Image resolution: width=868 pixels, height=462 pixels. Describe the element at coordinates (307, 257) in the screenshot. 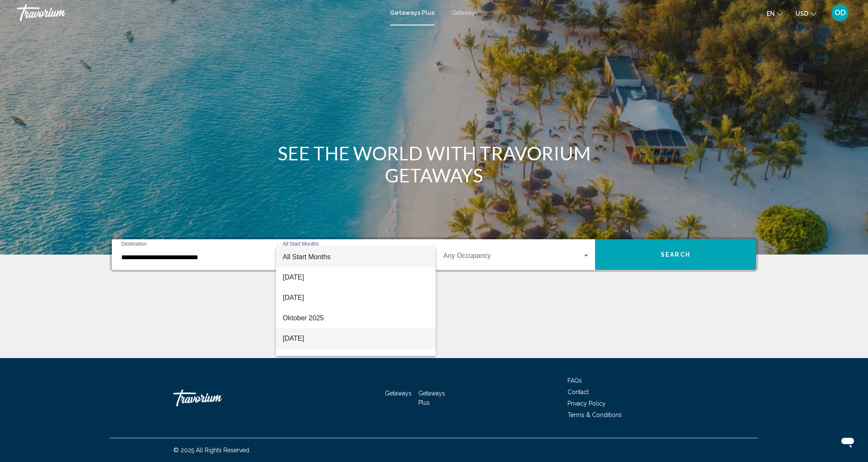

I see `span: All Start Months` at that location.